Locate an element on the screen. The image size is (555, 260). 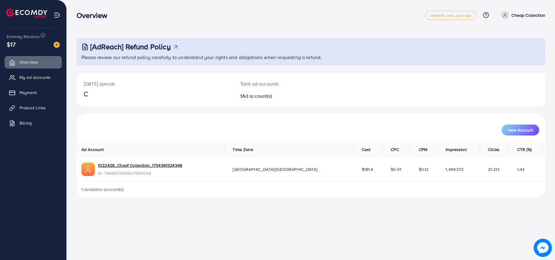
span: ID: 7449025142627500048 is located at coordinates (140, 174).